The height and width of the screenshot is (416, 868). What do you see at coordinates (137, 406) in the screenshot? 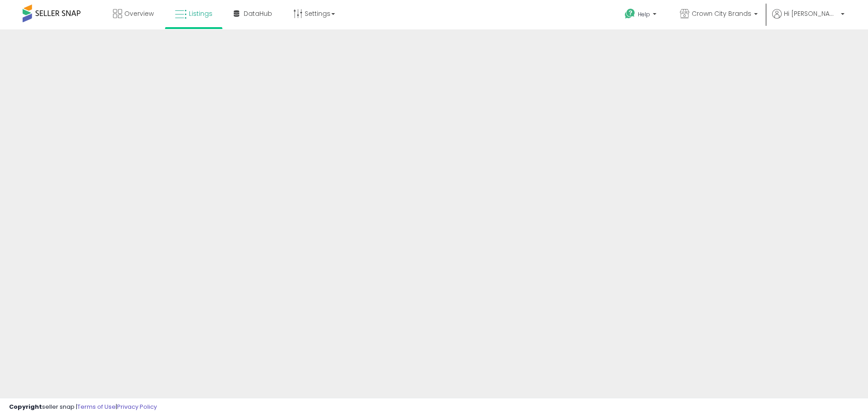
I see `a: Privacy Policy` at bounding box center [137, 406].